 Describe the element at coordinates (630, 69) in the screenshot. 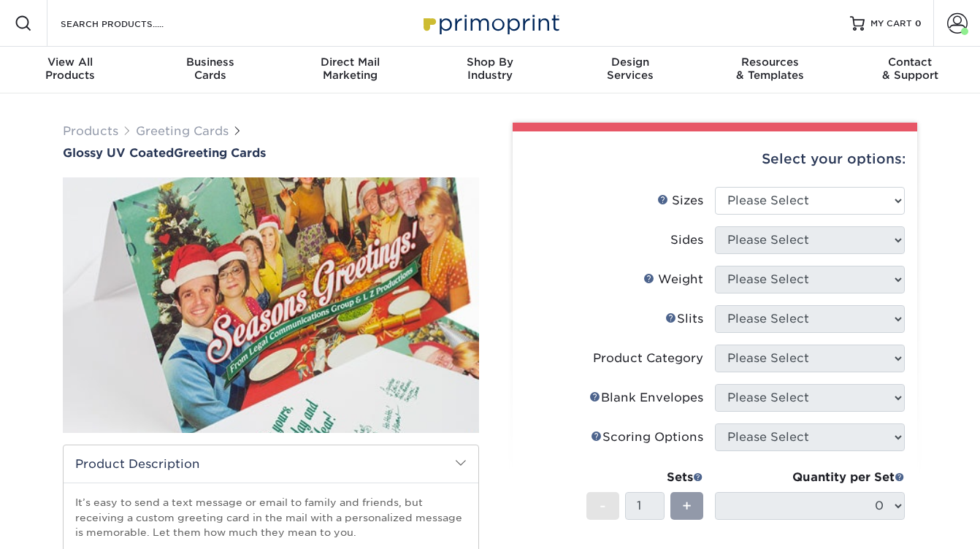

I see `div: Services` at that location.